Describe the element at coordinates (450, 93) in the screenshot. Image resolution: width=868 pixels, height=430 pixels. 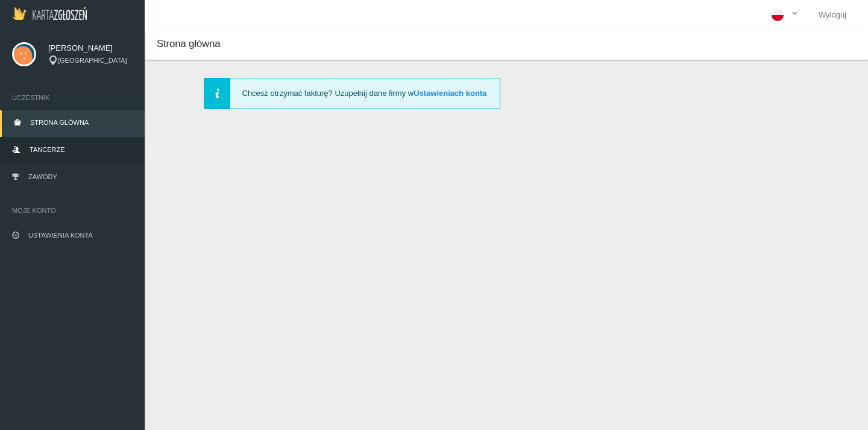
I see `a: Ustawieniach konta` at that location.